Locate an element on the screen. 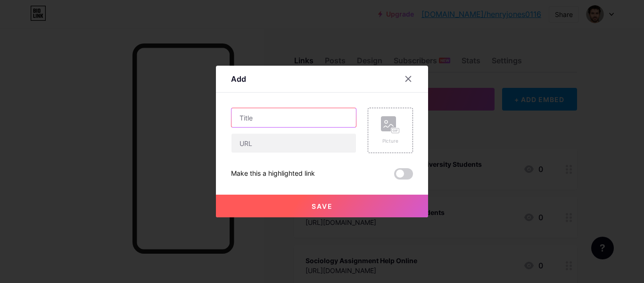 Image resolution: width=644 pixels, height=283 pixels. div: Make this a highlighted link is located at coordinates (273, 173).